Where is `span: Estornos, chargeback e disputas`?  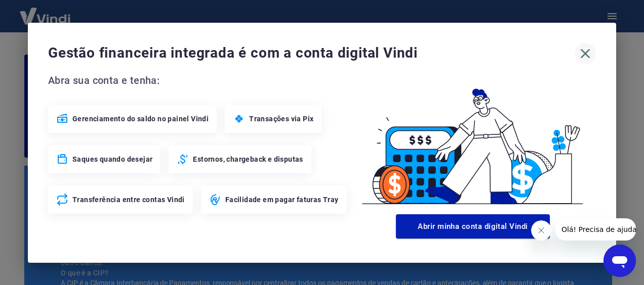
span: Estornos, chargeback e disputas is located at coordinates (247, 159).